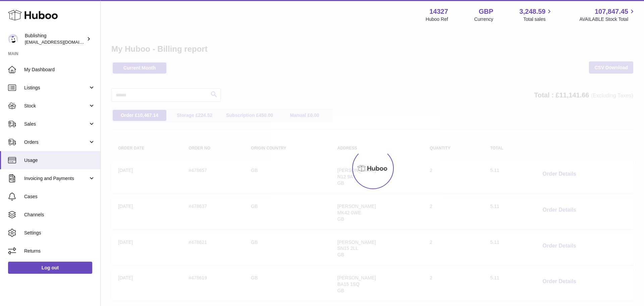 The height and width of the screenshot is (306, 644). I want to click on span: My Dashboard, so click(60, 70).